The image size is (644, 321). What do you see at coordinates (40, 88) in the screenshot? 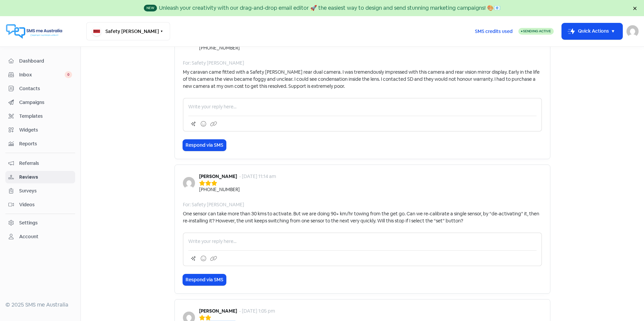
I see `a: Contacts` at bounding box center [40, 88].